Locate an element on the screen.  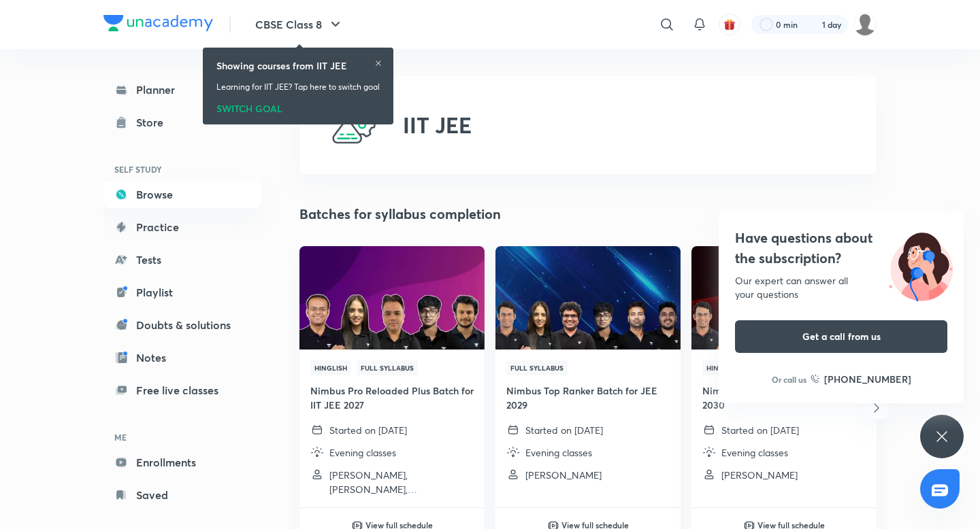
h6: Showing courses from IIT JEE is located at coordinates (282, 65).